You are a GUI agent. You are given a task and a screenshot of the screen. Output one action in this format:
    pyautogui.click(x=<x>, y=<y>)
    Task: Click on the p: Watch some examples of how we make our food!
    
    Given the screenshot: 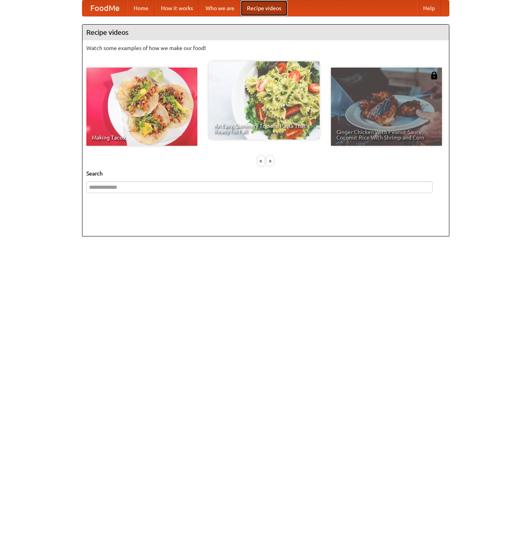 What is the action you would take?
    pyautogui.click(x=266, y=48)
    